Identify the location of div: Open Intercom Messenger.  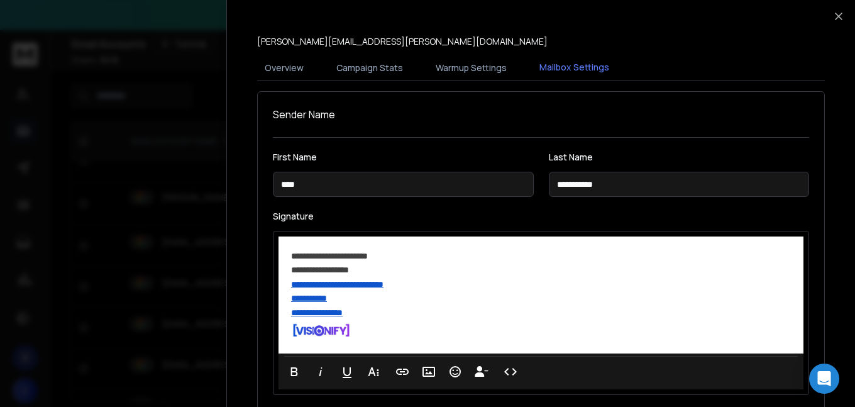
(824, 379).